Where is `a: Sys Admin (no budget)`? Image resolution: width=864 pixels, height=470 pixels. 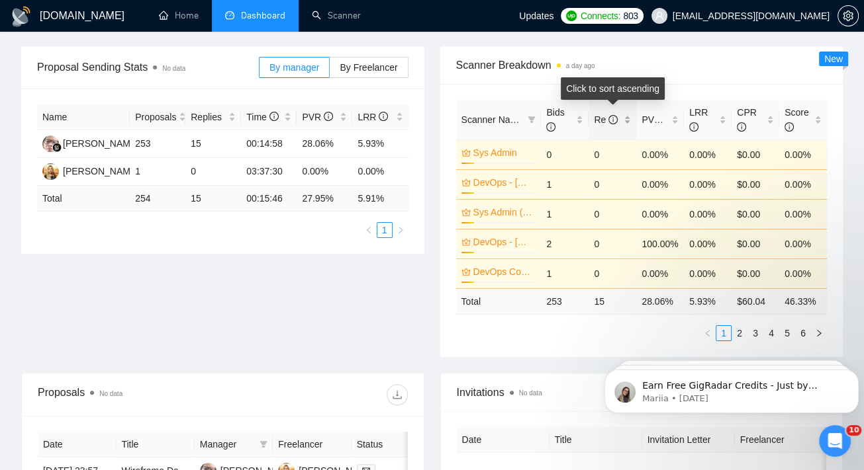
a: Sys Admin (no budget) is located at coordinates (503, 212).